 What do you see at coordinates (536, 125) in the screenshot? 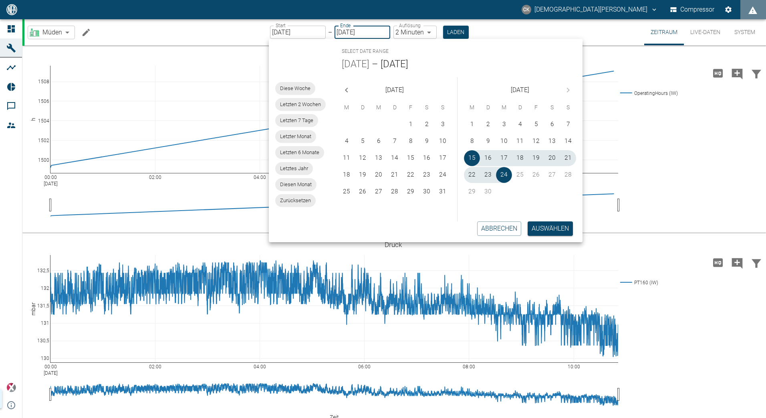
I see `button: 5` at bounding box center [536, 125].